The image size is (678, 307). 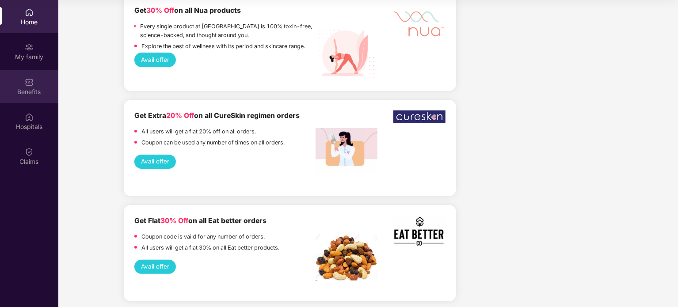 I want to click on b: Get Extra on all CureSkin regimen orders, so click(x=217, y=115).